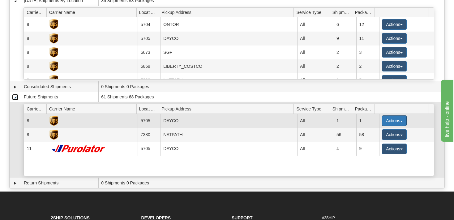 The width and height of the screenshot is (454, 220). Describe the element at coordinates (346, 24) in the screenshot. I see `td: 6` at that location.